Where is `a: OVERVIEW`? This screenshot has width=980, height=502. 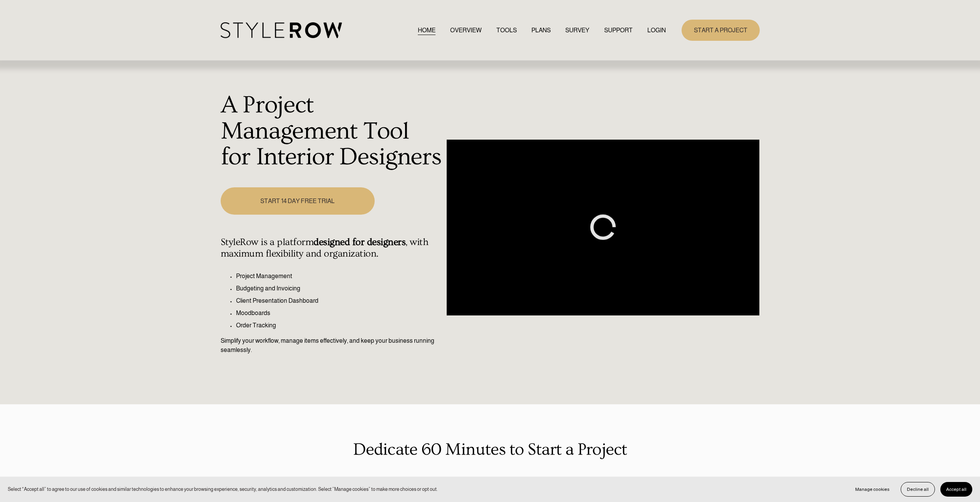
a: OVERVIEW is located at coordinates (466, 30).